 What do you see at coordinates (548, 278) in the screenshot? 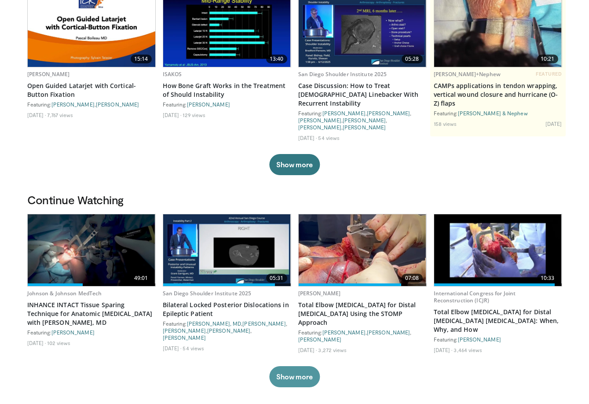
I see `span: 10:33` at bounding box center [548, 278].